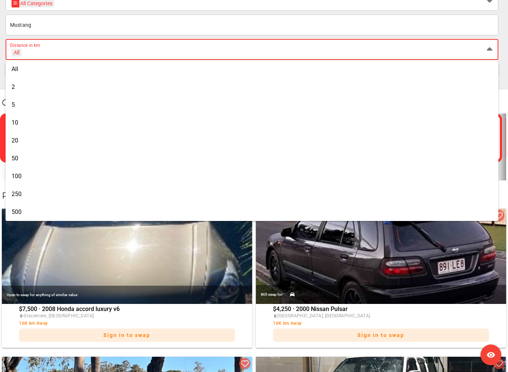  What do you see at coordinates (15, 140) in the screenshot?
I see `span: 20` at bounding box center [15, 140].